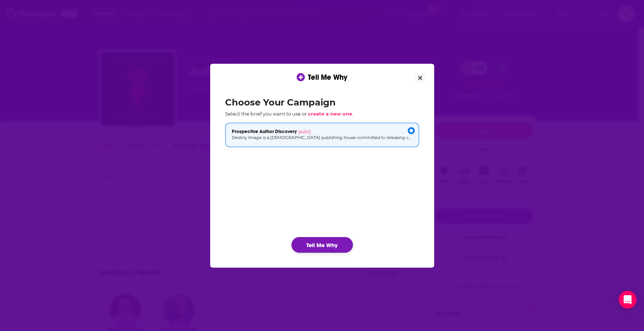 This screenshot has height=331, width=644. What do you see at coordinates (322, 245) in the screenshot?
I see `button: Tell Me Why` at bounding box center [322, 245].